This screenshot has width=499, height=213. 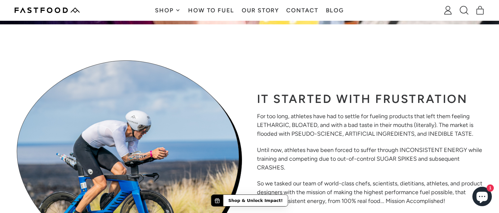 I want to click on h2: It Started with frustration, so click(x=371, y=99).